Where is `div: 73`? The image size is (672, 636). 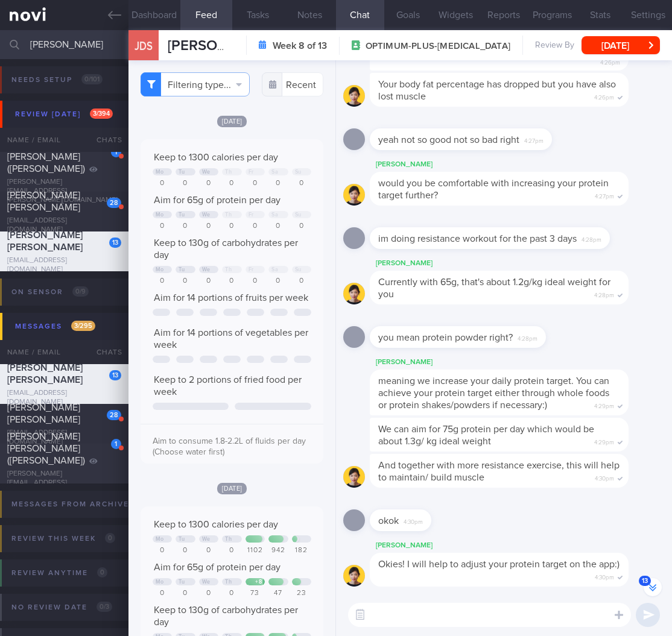 div: 73 is located at coordinates (255, 594).